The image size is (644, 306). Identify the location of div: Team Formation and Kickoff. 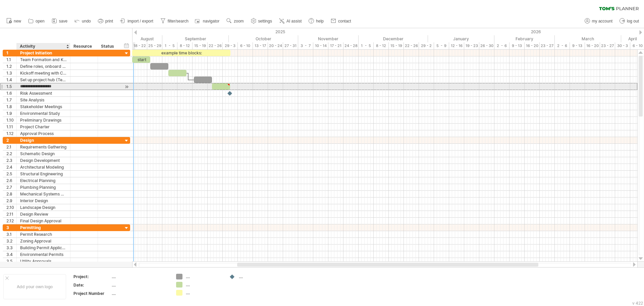
(43, 60).